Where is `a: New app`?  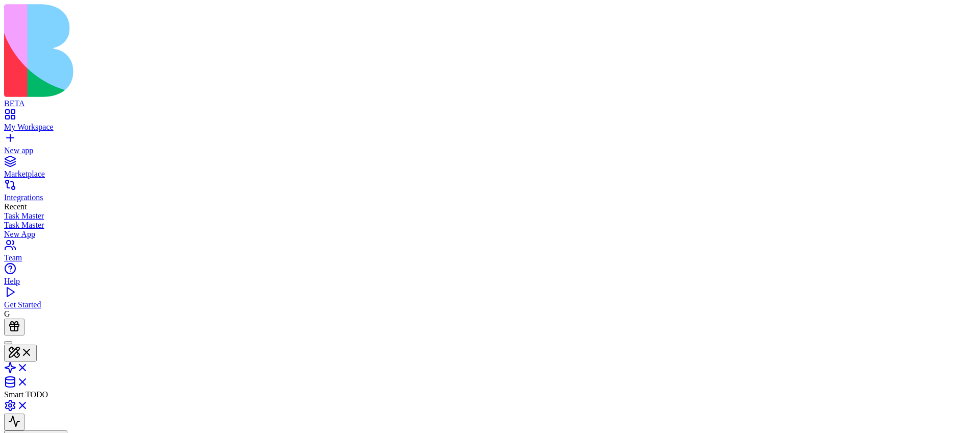
a: New app is located at coordinates (490, 146).